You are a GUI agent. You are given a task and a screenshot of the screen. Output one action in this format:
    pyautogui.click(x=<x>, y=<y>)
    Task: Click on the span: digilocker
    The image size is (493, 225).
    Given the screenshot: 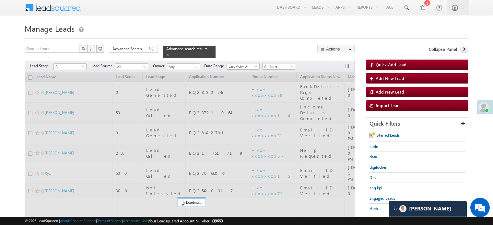 What is the action you would take?
    pyautogui.click(x=378, y=167)
    